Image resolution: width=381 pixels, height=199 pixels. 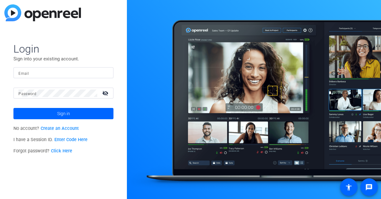 I want to click on p: Sign into your existing account., so click(x=64, y=59).